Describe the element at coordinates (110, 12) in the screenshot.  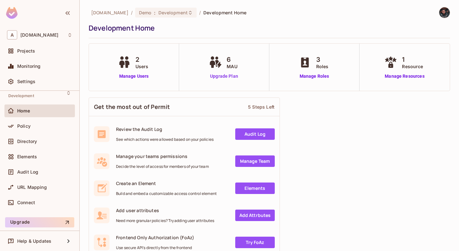
I see `span: the active workspace` at that location.